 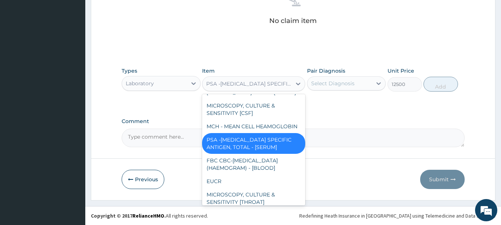 What do you see at coordinates (401, 71) in the screenshot?
I see `label: Unit Price` at bounding box center [401, 71].